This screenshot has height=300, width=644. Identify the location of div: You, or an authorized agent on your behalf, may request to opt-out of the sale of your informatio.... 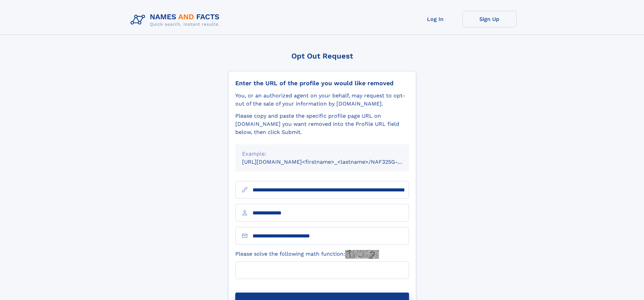
(322, 100).